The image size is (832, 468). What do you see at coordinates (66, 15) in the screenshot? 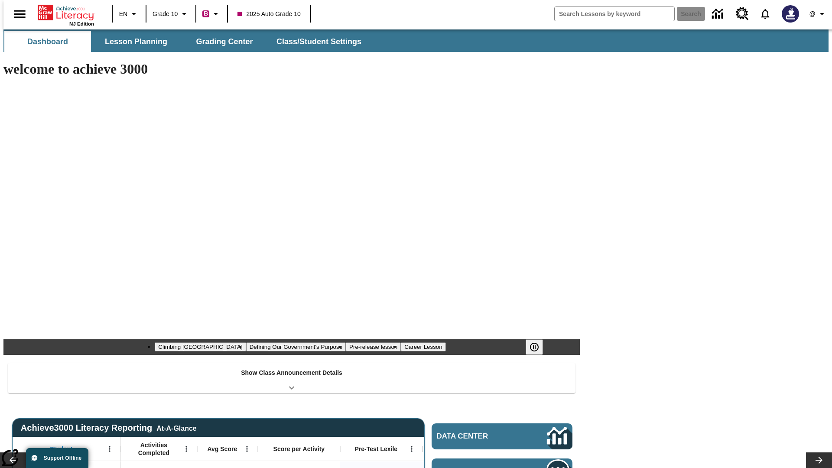
I see `div: Home` at bounding box center [66, 15].